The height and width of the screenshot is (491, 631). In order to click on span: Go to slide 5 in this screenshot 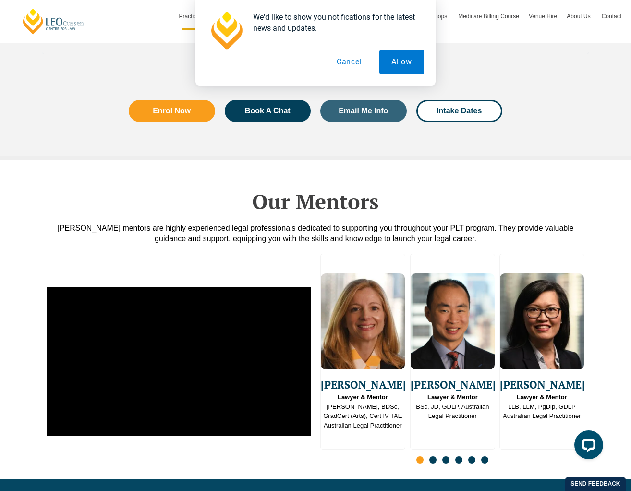, I will do `click(472, 460)`.